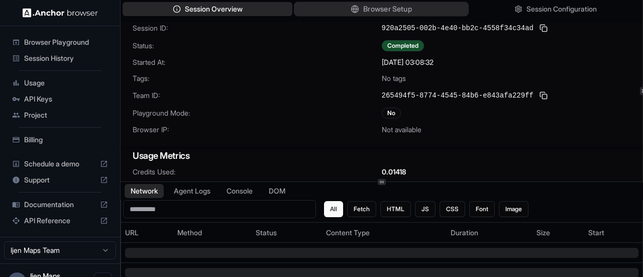  What do you see at coordinates (60, 115) in the screenshot?
I see `div: Project` at bounding box center [60, 115].